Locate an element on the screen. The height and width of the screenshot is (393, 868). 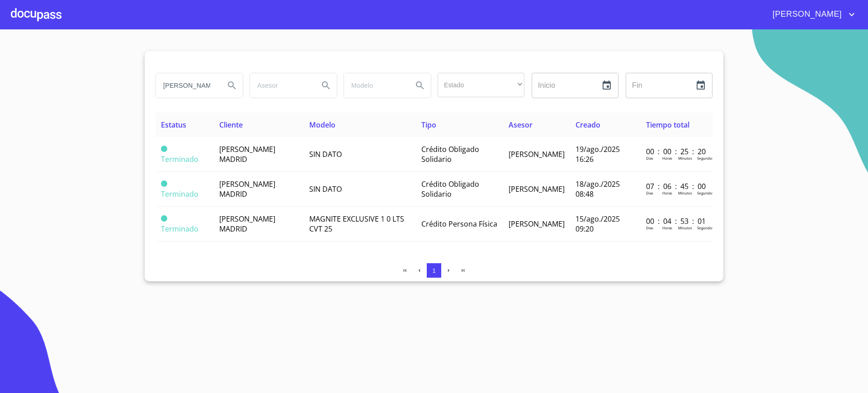
span: Crédito Persona Física is located at coordinates (459, 224).